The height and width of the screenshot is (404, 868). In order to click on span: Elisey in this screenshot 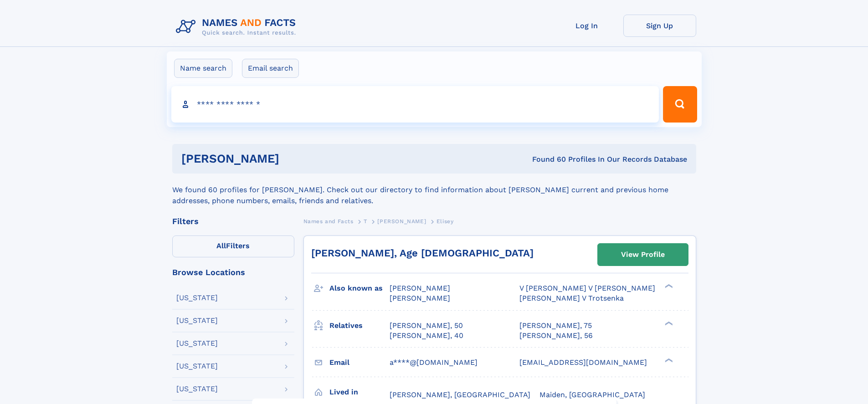, I will do `click(445, 221)`.